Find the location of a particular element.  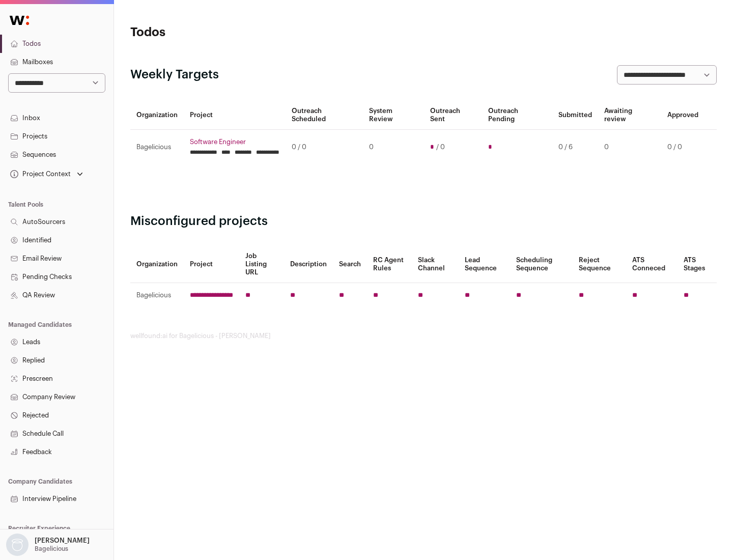

th: Search is located at coordinates (349, 264).